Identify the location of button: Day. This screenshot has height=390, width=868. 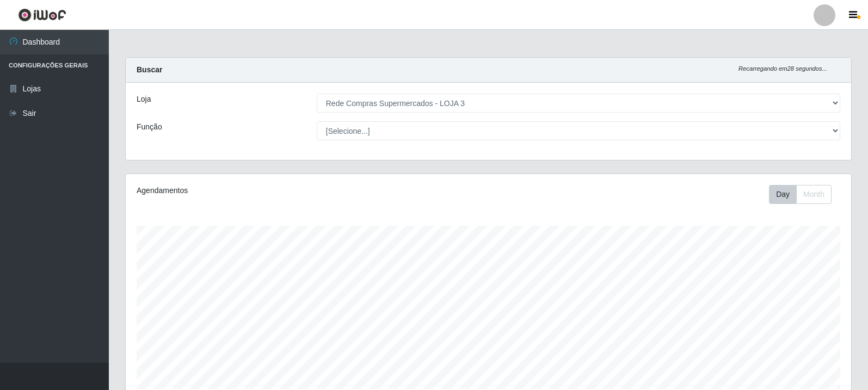
(782, 194).